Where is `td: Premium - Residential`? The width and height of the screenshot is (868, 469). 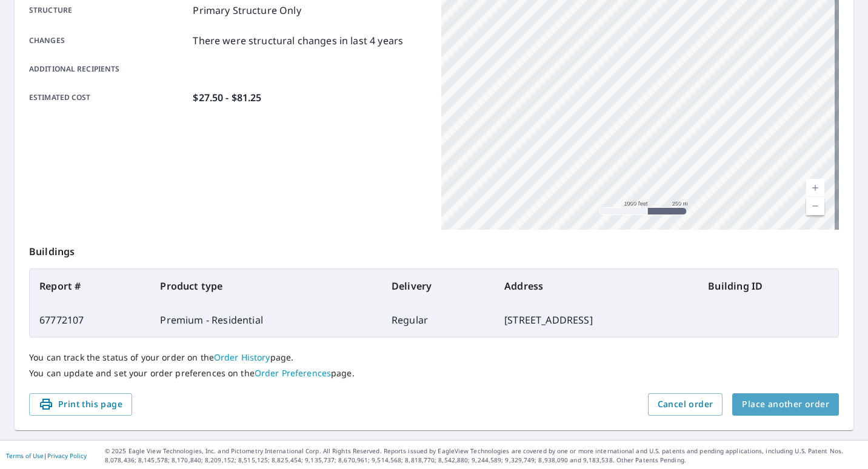 td: Premium - Residential is located at coordinates (265, 320).